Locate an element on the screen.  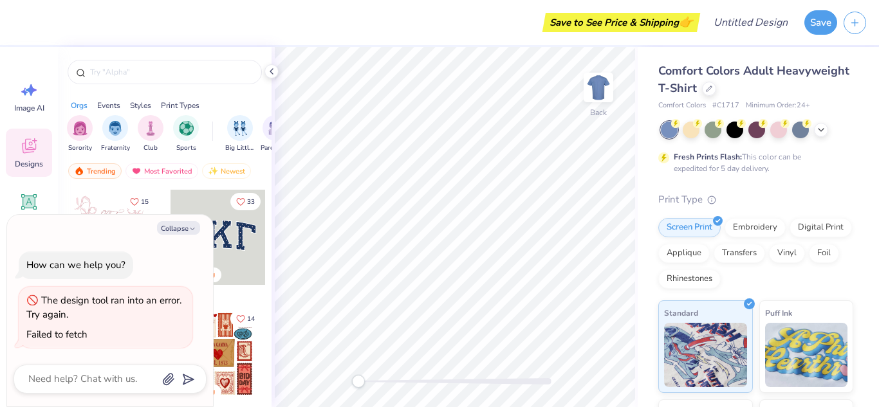
div: How can we help you? is located at coordinates (76, 265).